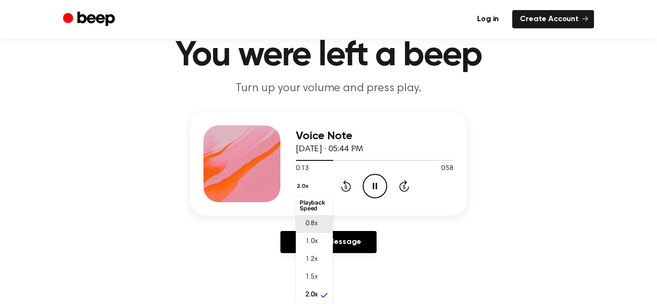  What do you see at coordinates (302, 169) in the screenshot?
I see `span: 0:13` at bounding box center [302, 169].